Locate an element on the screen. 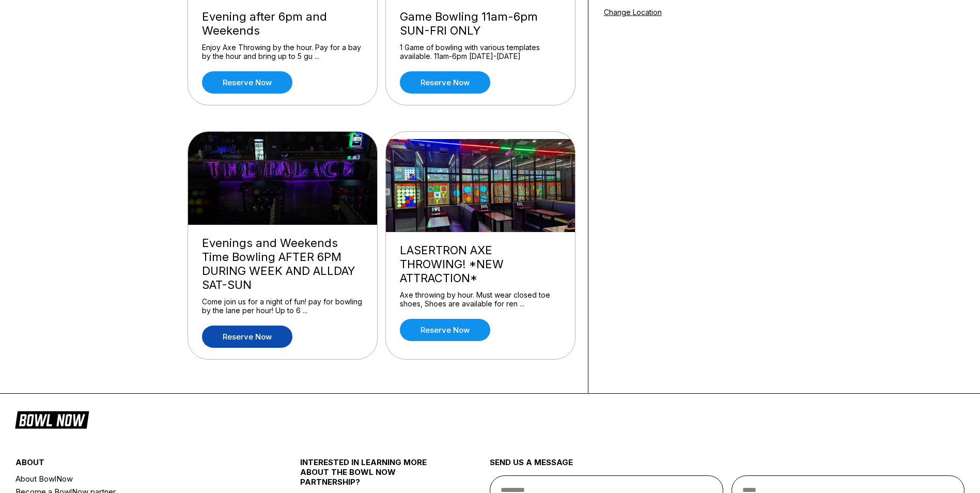  a: Change Location is located at coordinates (633, 12).